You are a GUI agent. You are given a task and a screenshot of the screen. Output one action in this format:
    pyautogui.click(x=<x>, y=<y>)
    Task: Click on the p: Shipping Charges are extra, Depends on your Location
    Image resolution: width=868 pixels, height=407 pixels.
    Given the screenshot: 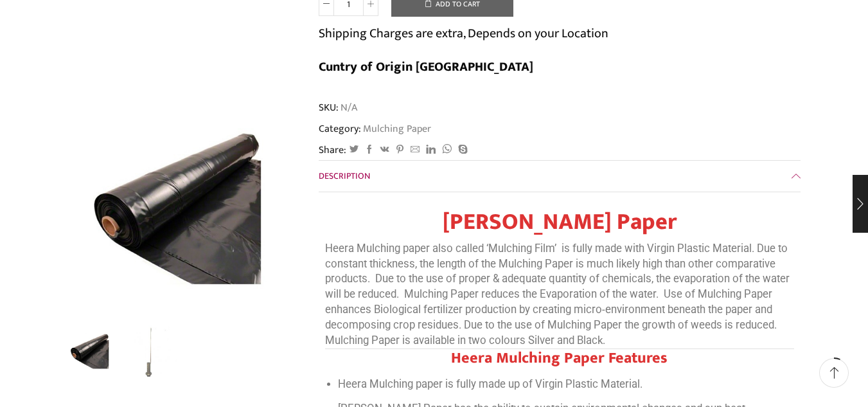 What is the action you would take?
    pyautogui.click(x=463, y=34)
    